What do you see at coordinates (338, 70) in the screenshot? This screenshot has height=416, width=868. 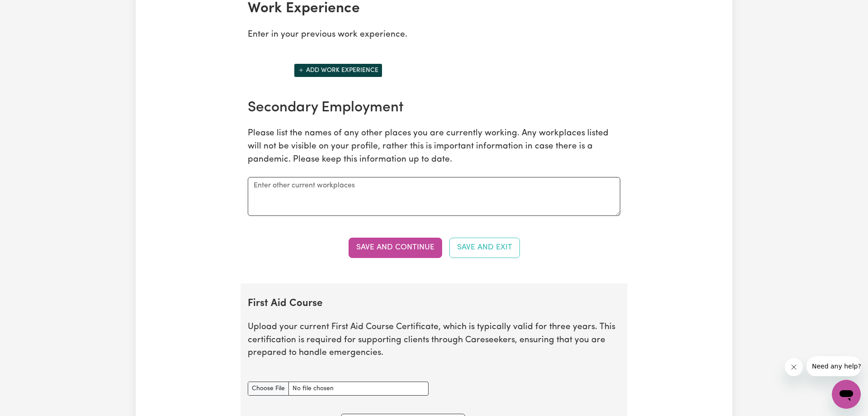 I see `button: Add another work experience` at bounding box center [338, 70].